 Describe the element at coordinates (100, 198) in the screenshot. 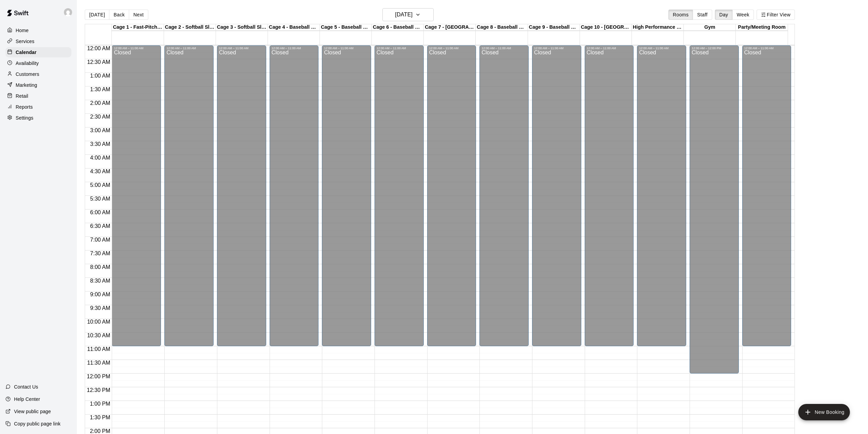

I see `span: 5:30 AM` at that location.